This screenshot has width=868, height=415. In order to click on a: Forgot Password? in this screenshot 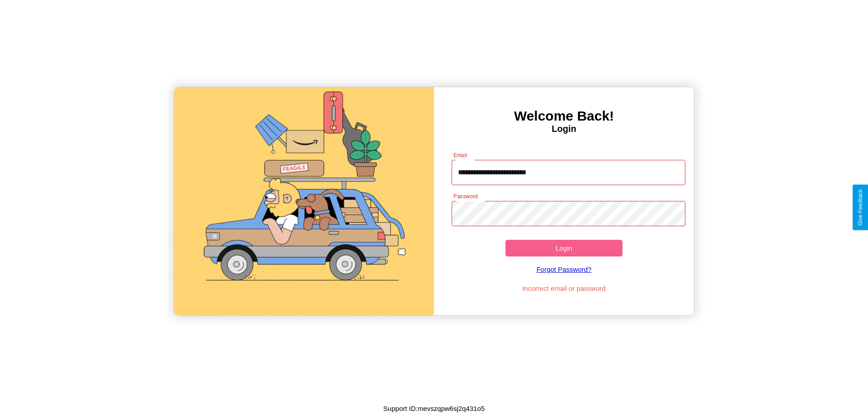, I will do `click(564, 269)`.